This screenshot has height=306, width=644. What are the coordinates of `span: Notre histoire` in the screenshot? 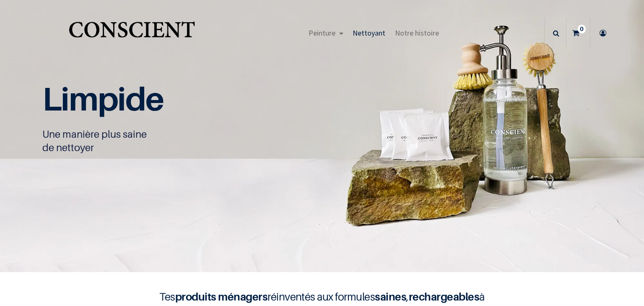 It's located at (417, 32).